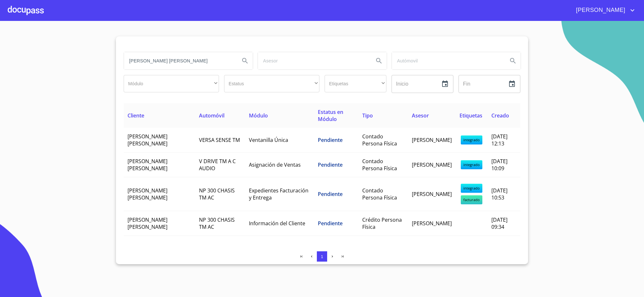  I want to click on span: Creado, so click(500, 116).